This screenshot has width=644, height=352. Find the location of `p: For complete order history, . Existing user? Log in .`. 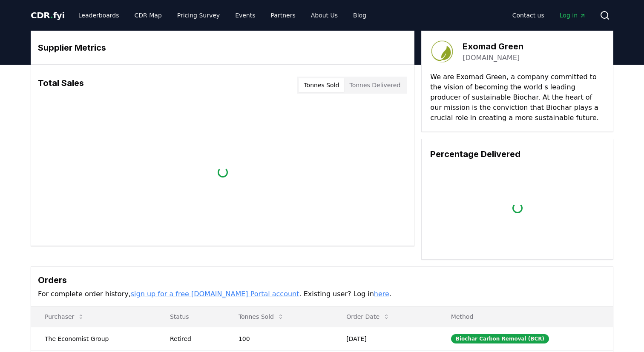

p: For complete order history, . Existing user? Log in . is located at coordinates (322, 294).